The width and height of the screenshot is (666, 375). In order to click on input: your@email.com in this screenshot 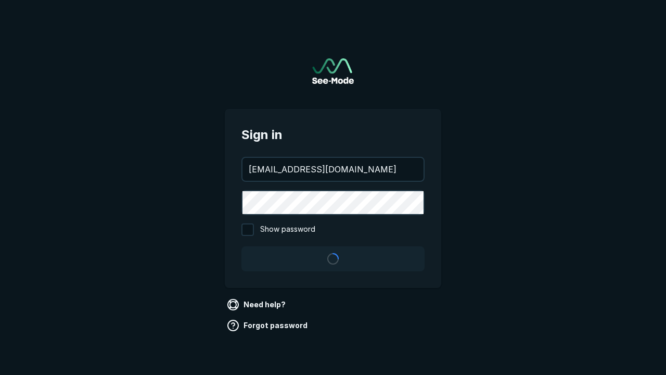, I will do `click(333, 169)`.